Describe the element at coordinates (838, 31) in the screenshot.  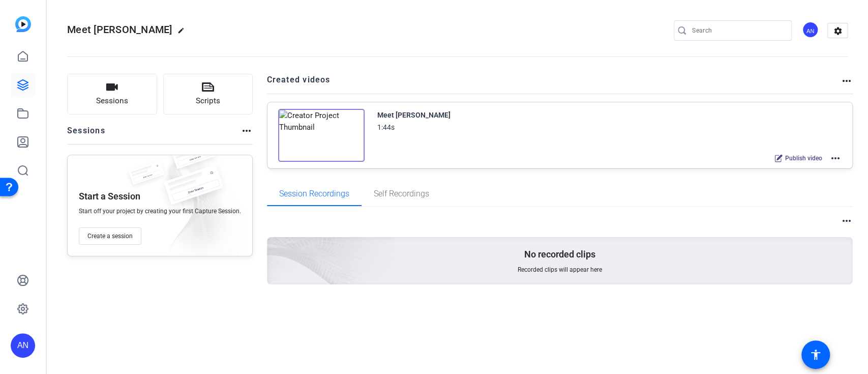
I see `mat-icon: settings` at that location.